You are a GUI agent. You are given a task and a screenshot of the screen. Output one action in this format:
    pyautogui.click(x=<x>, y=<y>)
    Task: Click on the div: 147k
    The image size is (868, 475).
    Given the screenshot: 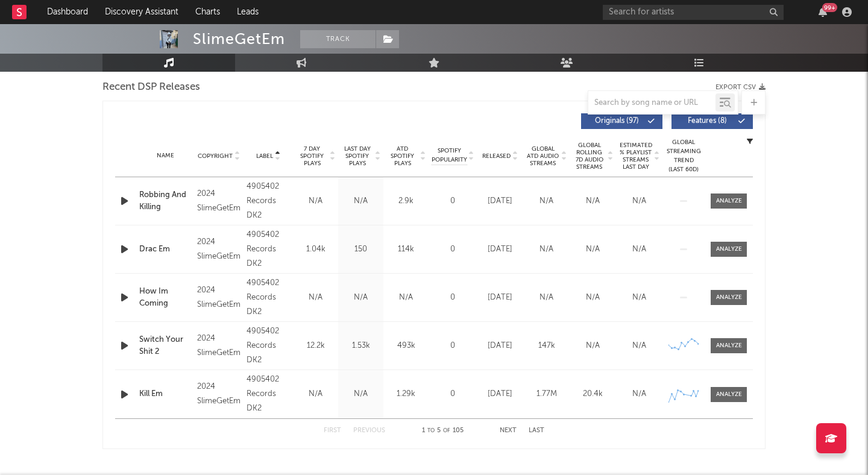 What is the action you would take?
    pyautogui.click(x=546, y=346)
    